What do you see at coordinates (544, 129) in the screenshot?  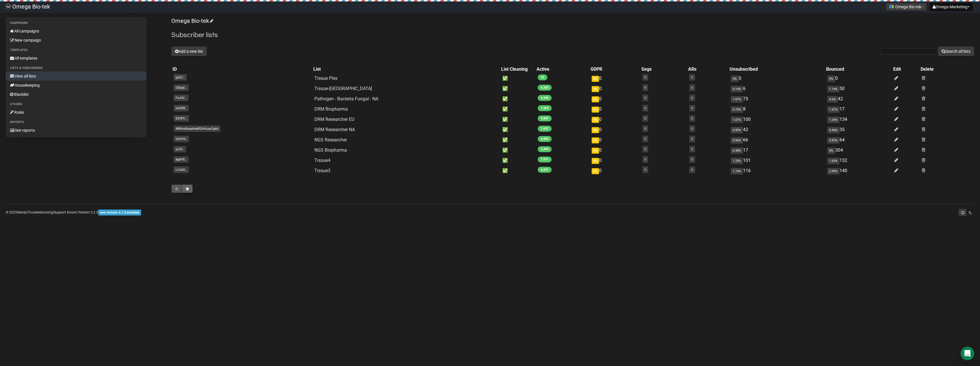 I see `span: 7,637` at bounding box center [544, 129].